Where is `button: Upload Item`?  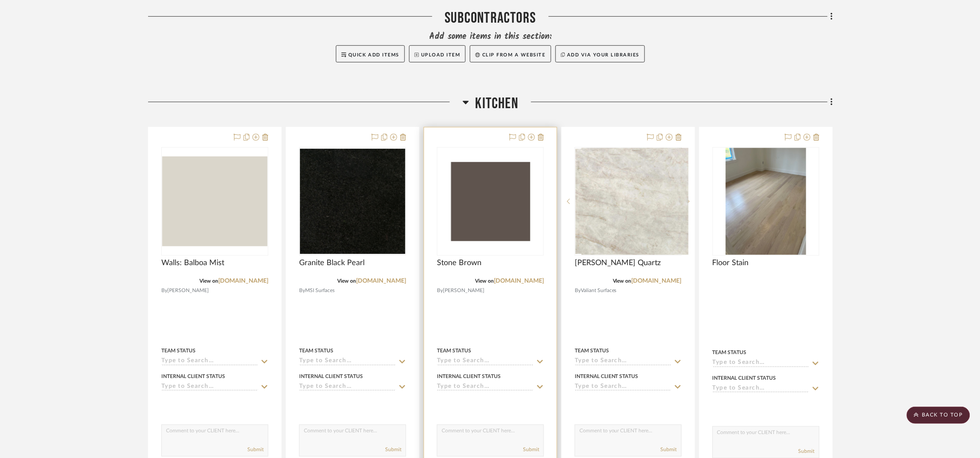
button: Upload Item is located at coordinates (437, 54).